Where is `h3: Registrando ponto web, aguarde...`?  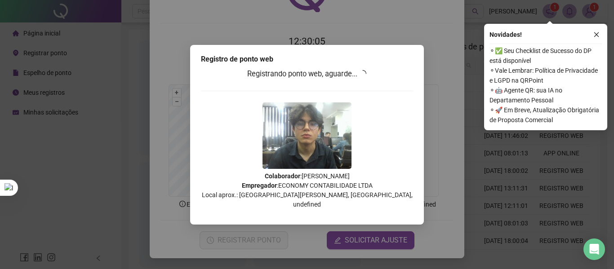 h3: Registrando ponto web, aguarde... is located at coordinates (307, 74).